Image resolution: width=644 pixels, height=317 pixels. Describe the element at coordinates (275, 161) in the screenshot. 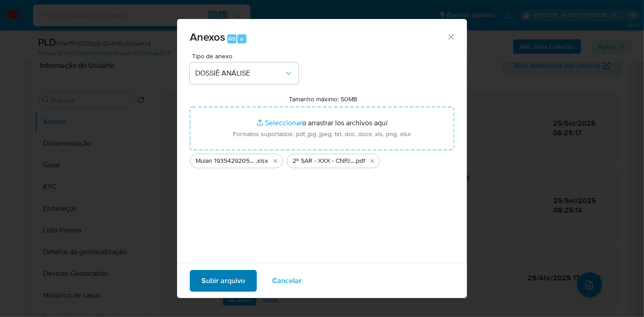

I see `button: Eliminar Mulan 1935429205_2025_09_25_07_34_40.xlsx` at that location.